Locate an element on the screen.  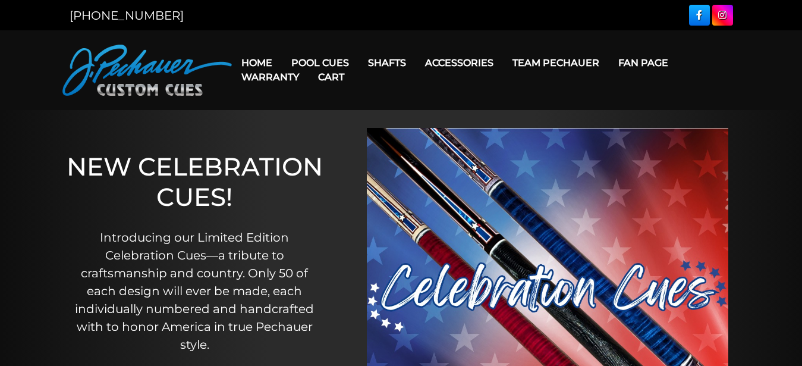
a: Accessories is located at coordinates (459, 62).